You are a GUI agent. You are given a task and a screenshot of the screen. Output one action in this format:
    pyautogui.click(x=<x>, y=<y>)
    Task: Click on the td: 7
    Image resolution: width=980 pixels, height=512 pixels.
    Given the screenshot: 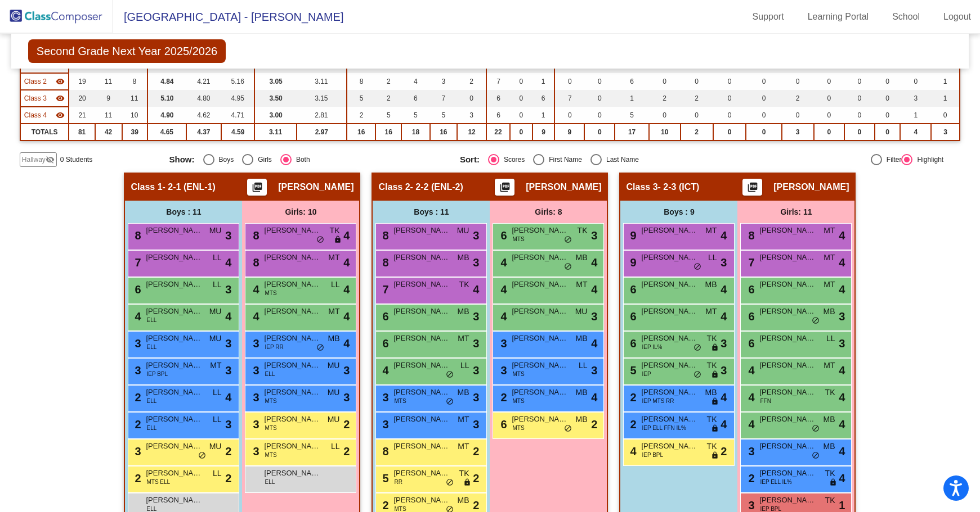 What is the action you would take?
    pyautogui.click(x=569, y=98)
    